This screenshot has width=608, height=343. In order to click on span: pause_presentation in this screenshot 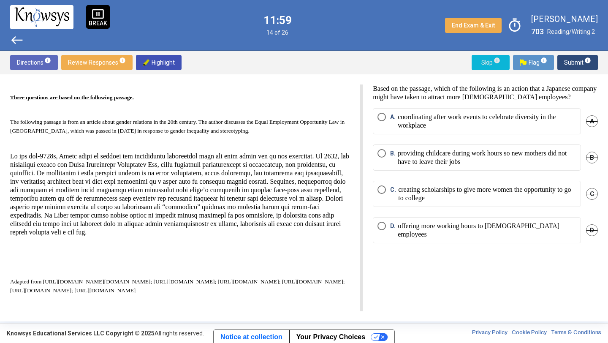, I will do `click(98, 14)`.